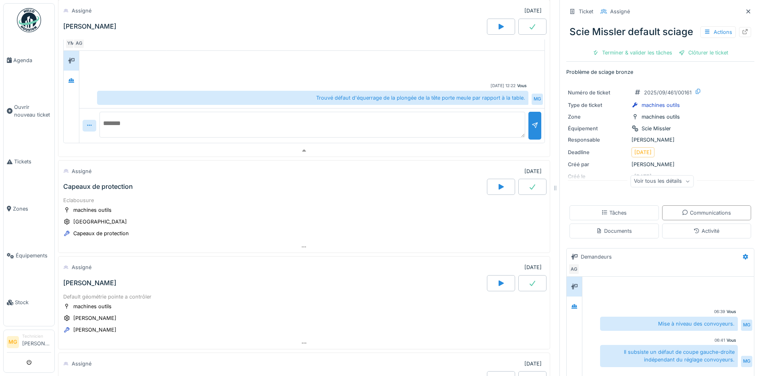 Image resolution: width=764 pixels, height=376 pixels. Describe the element at coordinates (304, 296) in the screenshot. I see `div: Default géométrie pointe a contrôler` at that location.